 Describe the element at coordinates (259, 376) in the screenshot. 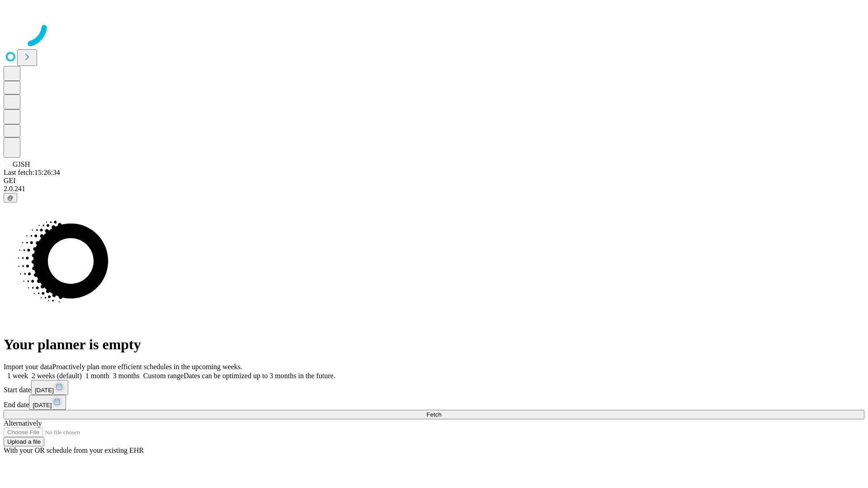

I see `span: Dates can be optimized up to 3 months in the future.` at that location.